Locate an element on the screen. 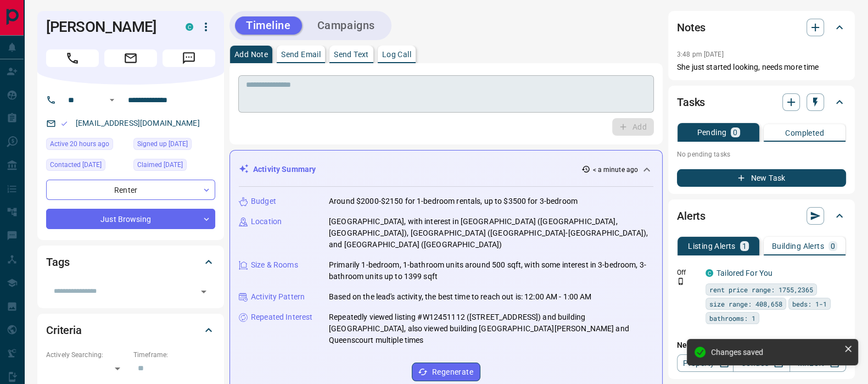 This screenshot has width=868, height=384. p: Timeframe: is located at coordinates (174, 355).